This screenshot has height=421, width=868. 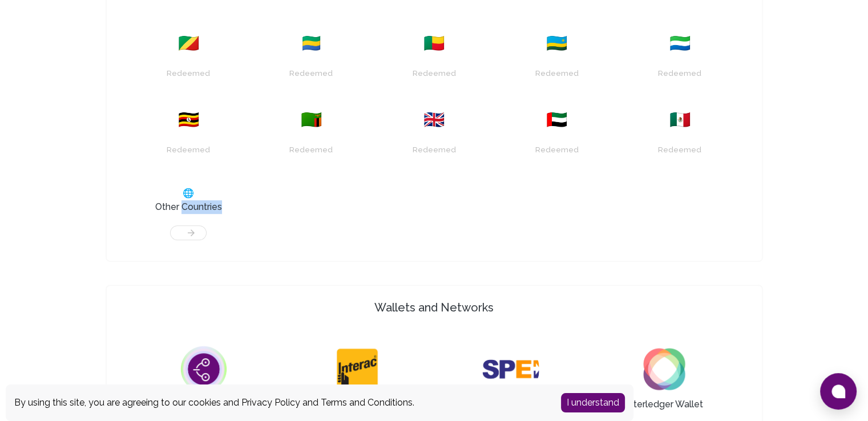 What do you see at coordinates (367, 402) in the screenshot?
I see `a: Terms and Conditions` at bounding box center [367, 402].